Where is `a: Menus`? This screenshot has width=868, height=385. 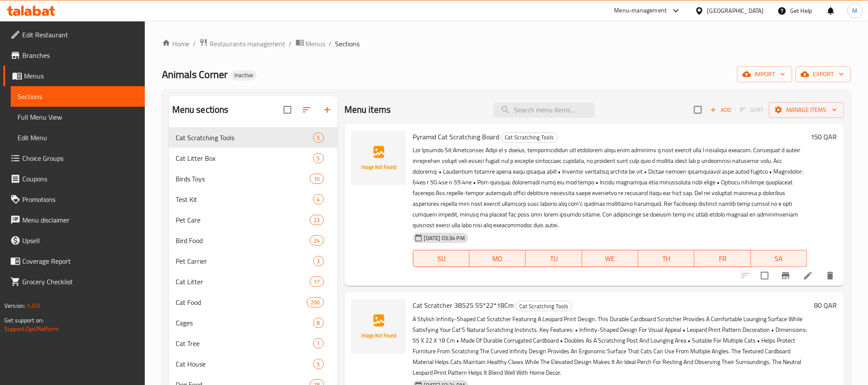
a: Menus is located at coordinates (310, 43).